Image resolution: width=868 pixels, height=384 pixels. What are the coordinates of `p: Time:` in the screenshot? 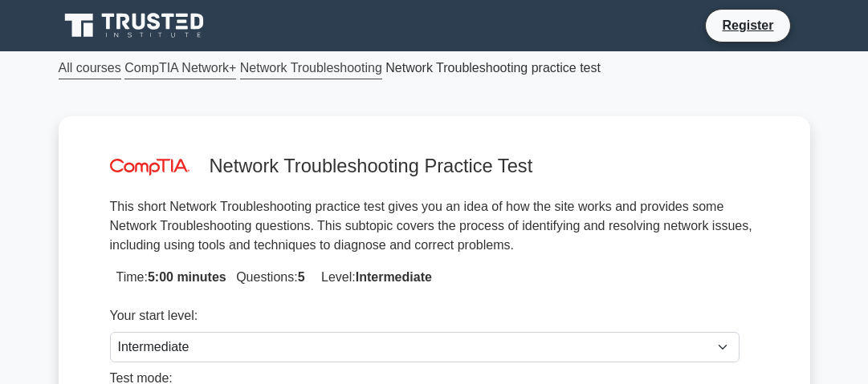 It's located at (434, 277).